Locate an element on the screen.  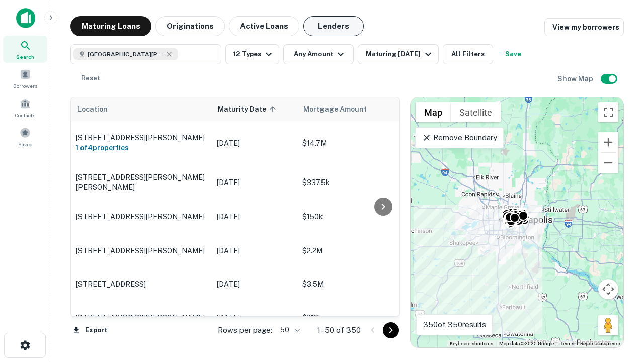
th: Mortgage Amount is located at coordinates (353, 109).